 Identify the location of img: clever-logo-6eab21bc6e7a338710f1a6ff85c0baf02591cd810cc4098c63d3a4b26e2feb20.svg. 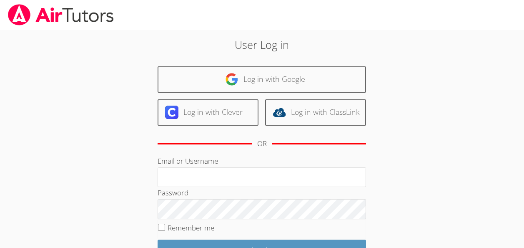
(172, 112).